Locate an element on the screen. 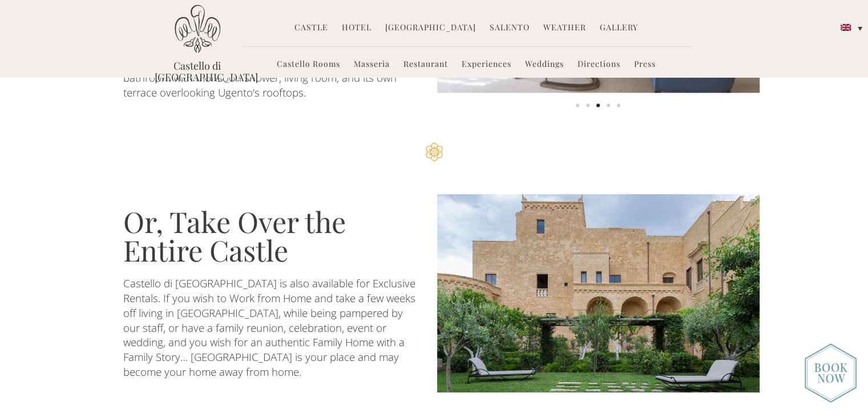 The image size is (868, 417). a: Masseria is located at coordinates (371, 65).